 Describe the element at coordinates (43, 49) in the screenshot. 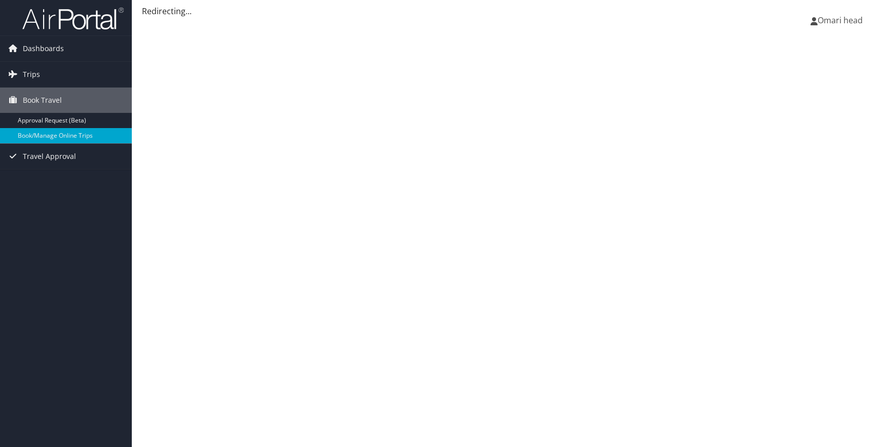

I see `span: Dashboards` at that location.